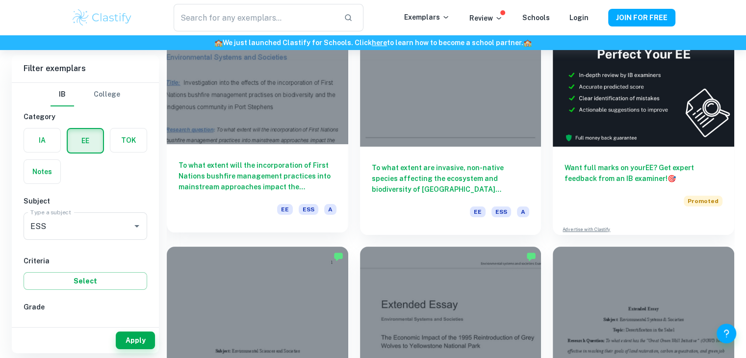 This screenshot has height=358, width=746. I want to click on button: JOIN FOR FREE, so click(642, 18).